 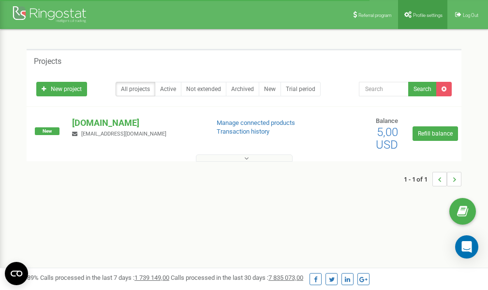 What do you see at coordinates (418, 179) in the screenshot?
I see `span: 1 - 1 of 1` at bounding box center [418, 179].